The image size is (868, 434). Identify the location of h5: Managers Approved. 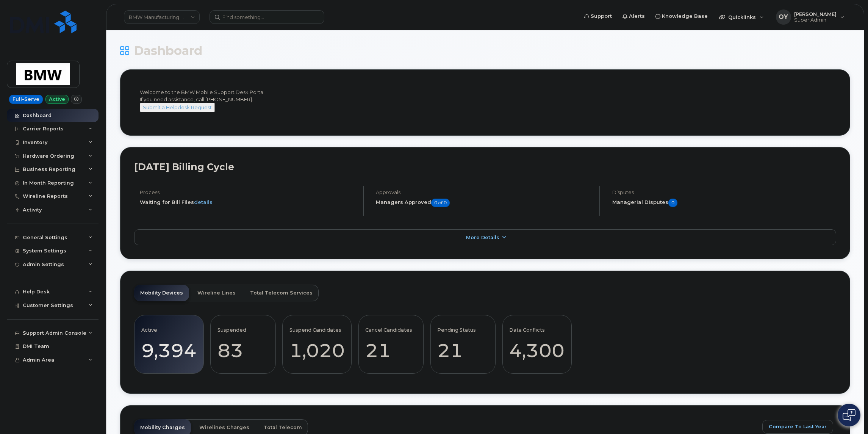
(484, 203).